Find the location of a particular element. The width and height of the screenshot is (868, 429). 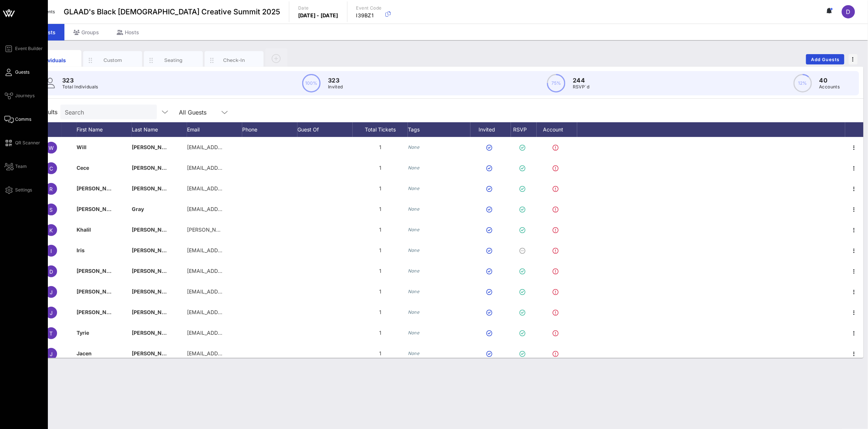

span: K is located at coordinates (51, 230).